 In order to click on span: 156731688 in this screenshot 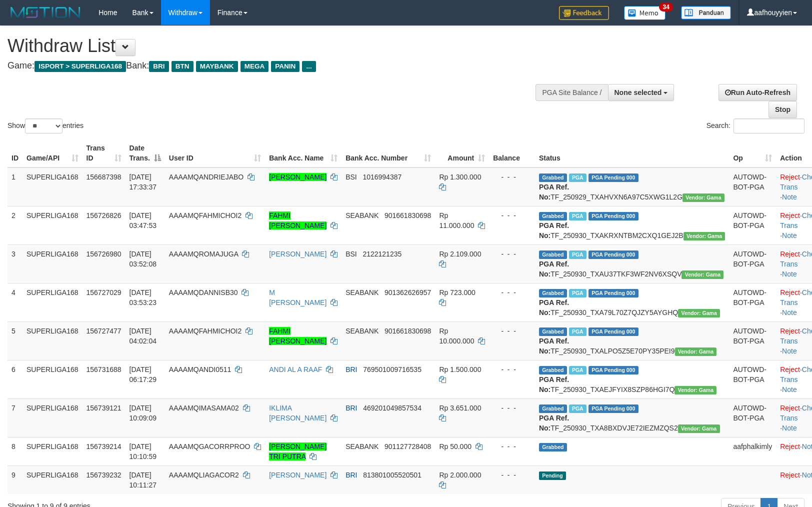, I will do `click(104, 369)`.